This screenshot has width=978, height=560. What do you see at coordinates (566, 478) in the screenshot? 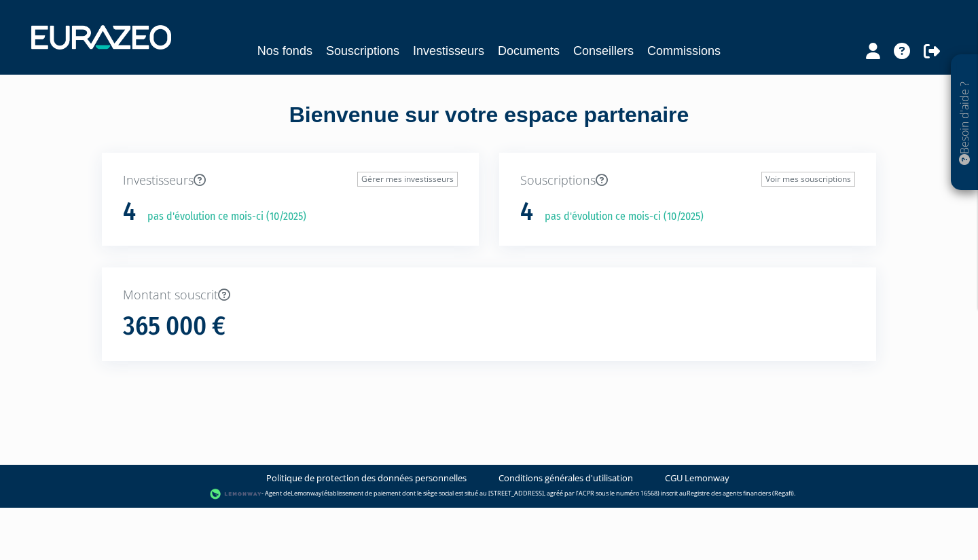
I see `a: Conditions générales d'utilisation` at bounding box center [566, 478].